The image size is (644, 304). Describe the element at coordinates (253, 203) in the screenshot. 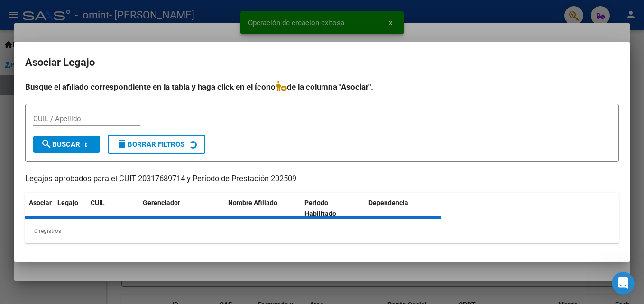

I see `span: Nombre Afiliado` at that location.